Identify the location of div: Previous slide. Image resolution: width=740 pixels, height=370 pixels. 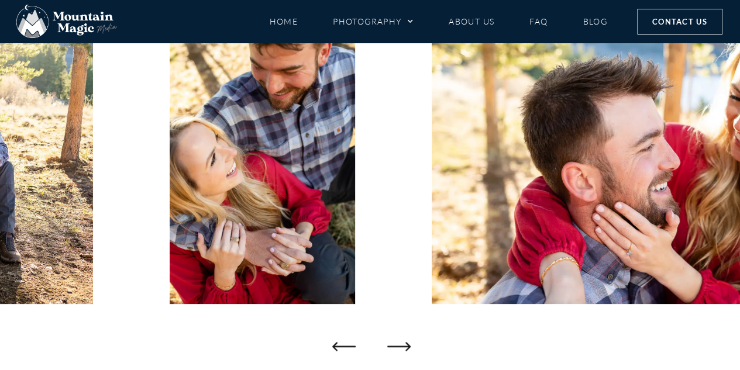
(344, 346).